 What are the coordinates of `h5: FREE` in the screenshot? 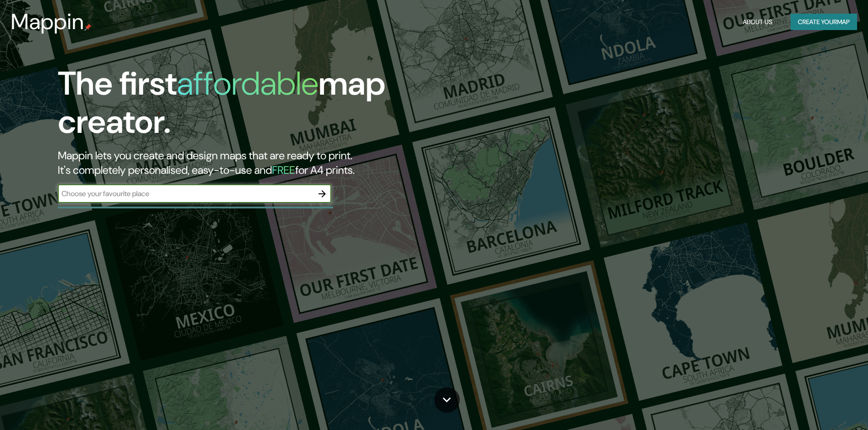 It's located at (284, 170).